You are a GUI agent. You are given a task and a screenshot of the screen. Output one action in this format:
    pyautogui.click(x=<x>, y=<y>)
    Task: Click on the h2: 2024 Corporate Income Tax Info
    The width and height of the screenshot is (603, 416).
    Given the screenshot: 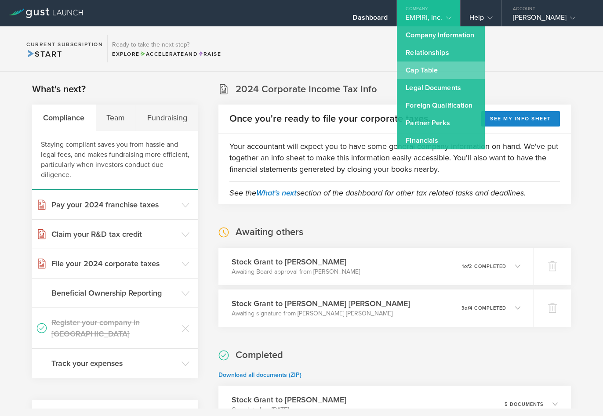 What is the action you would take?
    pyautogui.click(x=306, y=89)
    